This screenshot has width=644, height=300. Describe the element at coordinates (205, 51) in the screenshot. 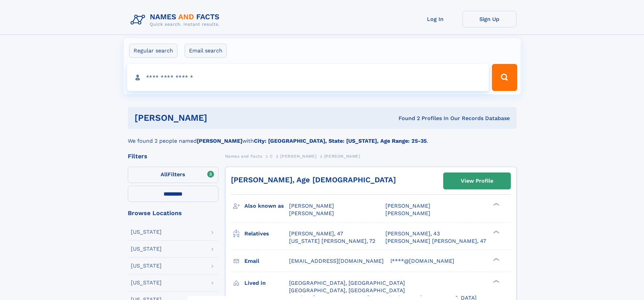

I see `label: Email search` at that location.